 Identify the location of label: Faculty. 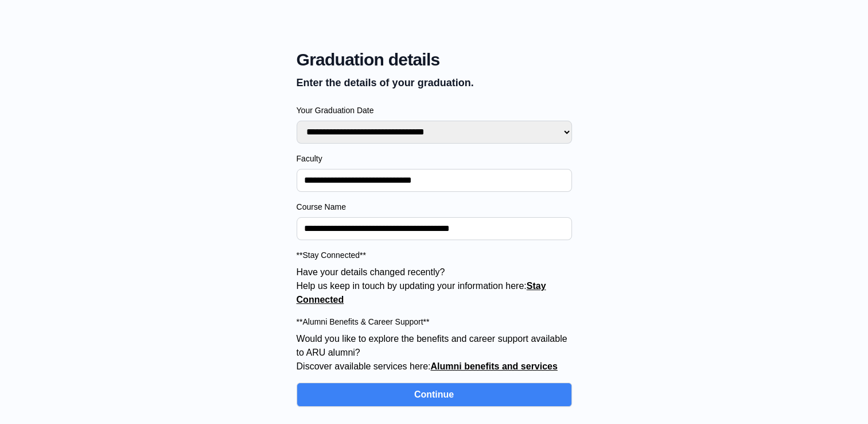
(434, 159).